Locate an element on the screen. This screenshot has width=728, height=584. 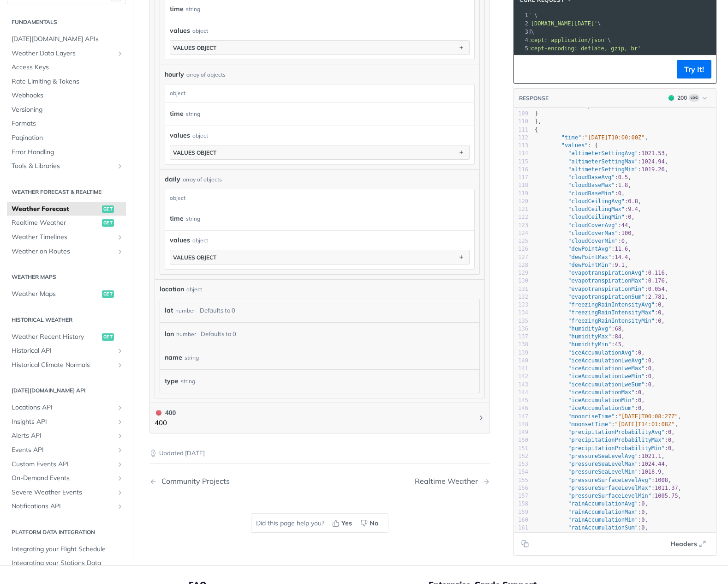
span: Pagination is located at coordinates (67, 138).